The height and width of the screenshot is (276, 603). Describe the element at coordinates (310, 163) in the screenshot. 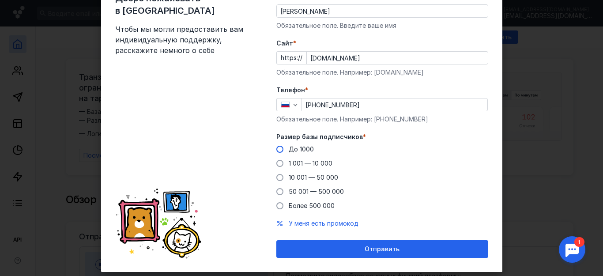

I see `span: 1 001 — 10 000` at that location.